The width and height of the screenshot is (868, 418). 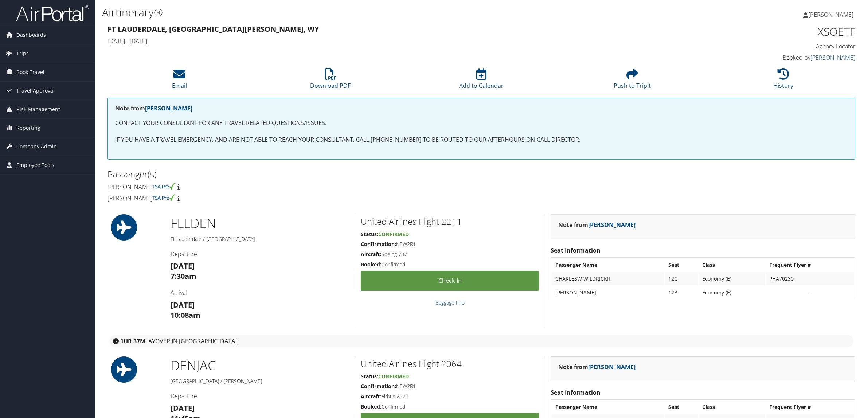 What do you see at coordinates (259, 223) in the screenshot?
I see `h1: FLL DEN` at bounding box center [259, 223].